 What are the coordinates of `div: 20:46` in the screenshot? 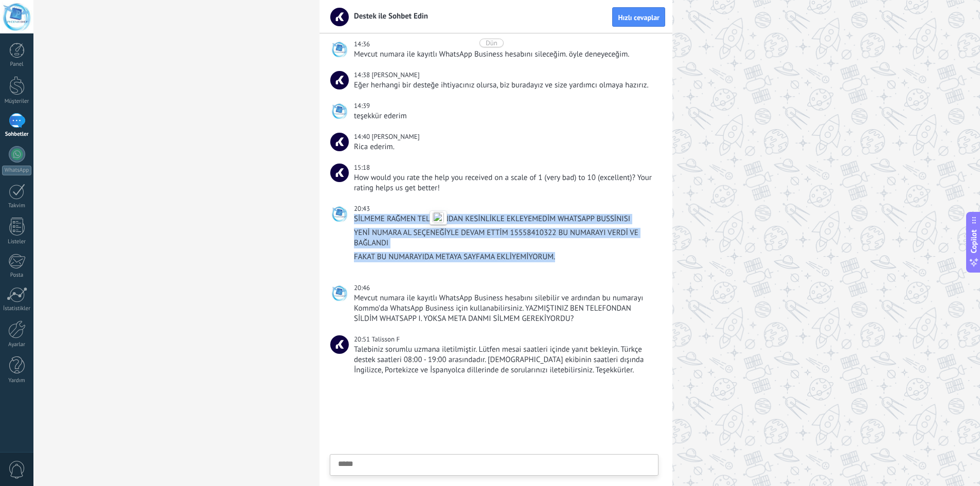 It's located at (362, 288).